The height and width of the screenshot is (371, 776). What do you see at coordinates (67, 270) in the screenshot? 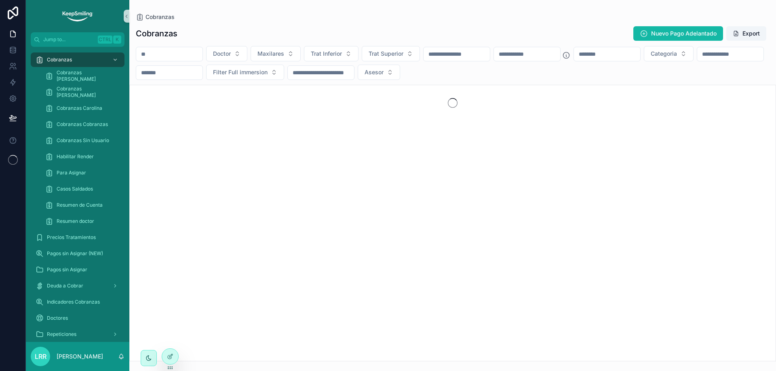
I see `span: Pagos sin Asignar` at bounding box center [67, 270].